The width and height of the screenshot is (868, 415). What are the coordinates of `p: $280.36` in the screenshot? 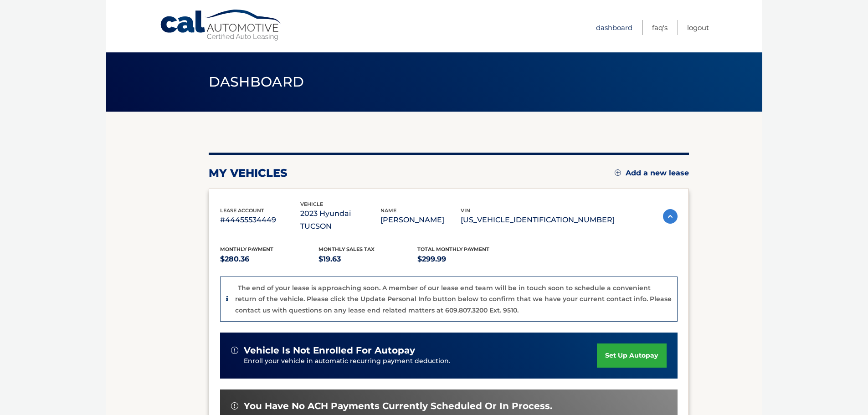 It's located at (269, 259).